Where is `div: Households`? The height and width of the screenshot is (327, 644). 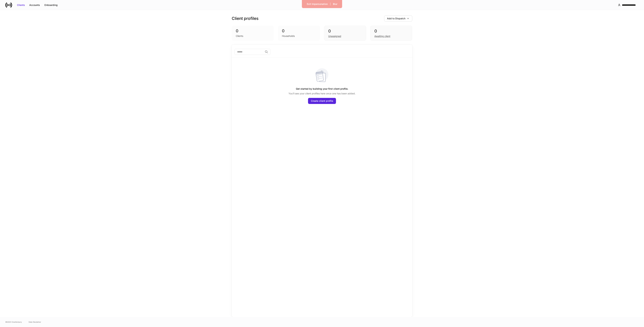
div: Households is located at coordinates (288, 36).